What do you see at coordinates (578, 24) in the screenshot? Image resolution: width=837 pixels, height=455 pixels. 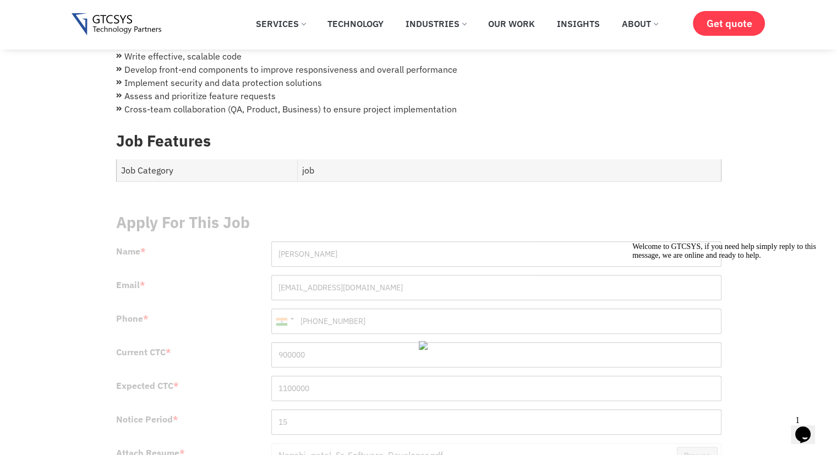 I see `a: Insights` at bounding box center [578, 24].